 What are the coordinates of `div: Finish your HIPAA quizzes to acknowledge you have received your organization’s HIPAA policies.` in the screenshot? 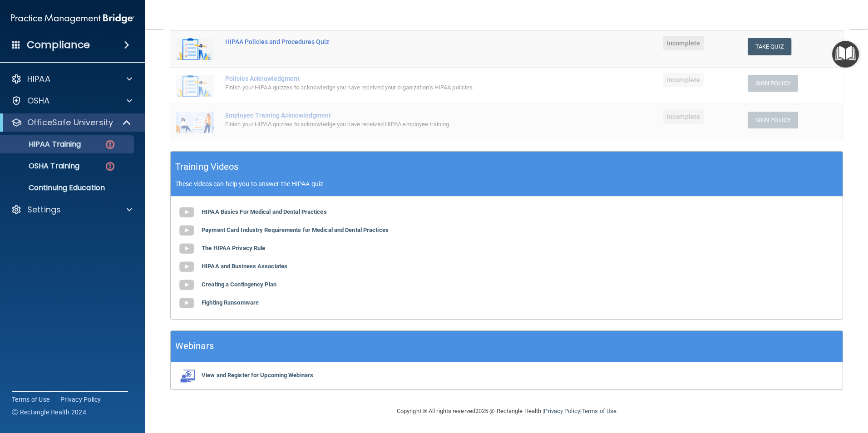 It's located at (386, 87).